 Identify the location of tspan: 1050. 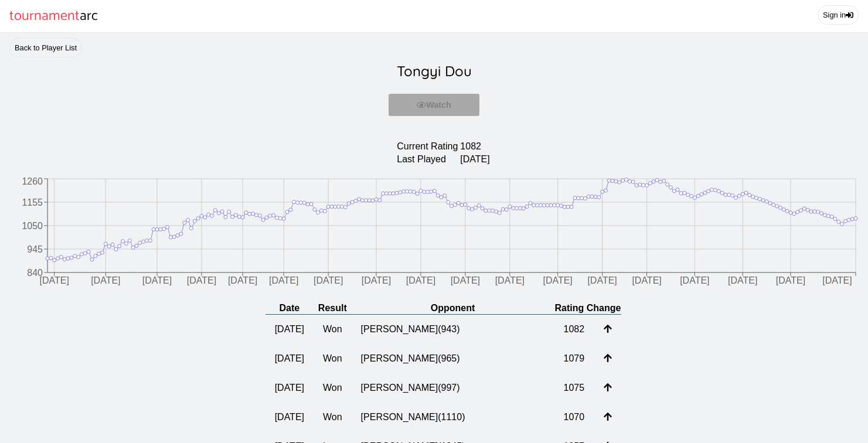
(32, 226).